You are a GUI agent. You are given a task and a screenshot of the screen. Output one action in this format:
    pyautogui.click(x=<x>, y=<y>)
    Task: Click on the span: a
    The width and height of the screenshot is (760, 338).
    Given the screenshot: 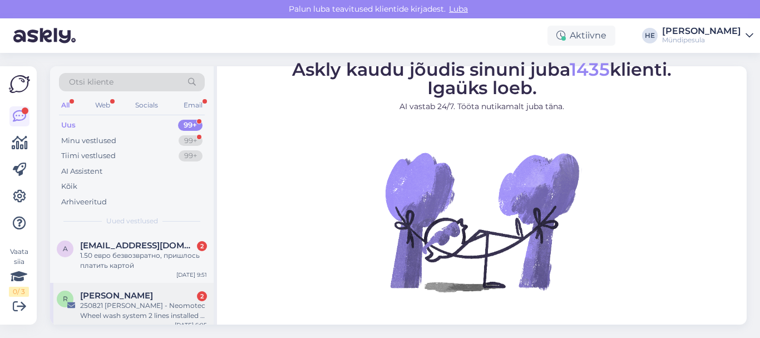 What is the action you would take?
    pyautogui.click(x=65, y=248)
    